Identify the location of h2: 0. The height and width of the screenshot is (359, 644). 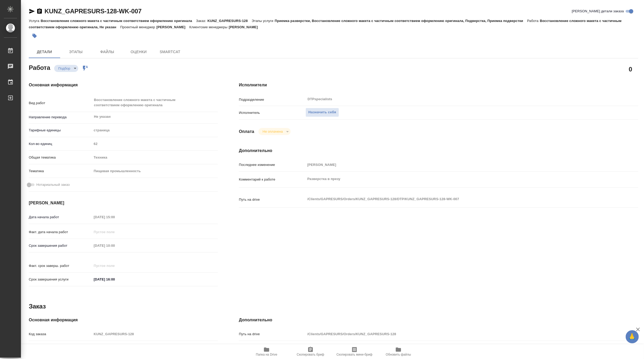
(630, 69).